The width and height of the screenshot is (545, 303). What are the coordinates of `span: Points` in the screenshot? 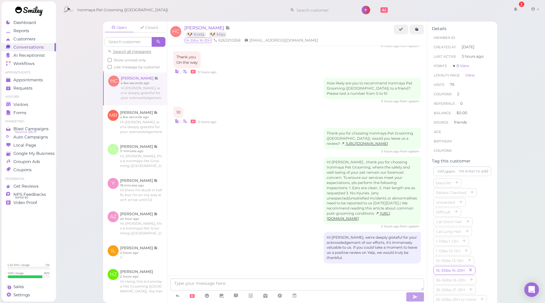 It's located at (440, 66).